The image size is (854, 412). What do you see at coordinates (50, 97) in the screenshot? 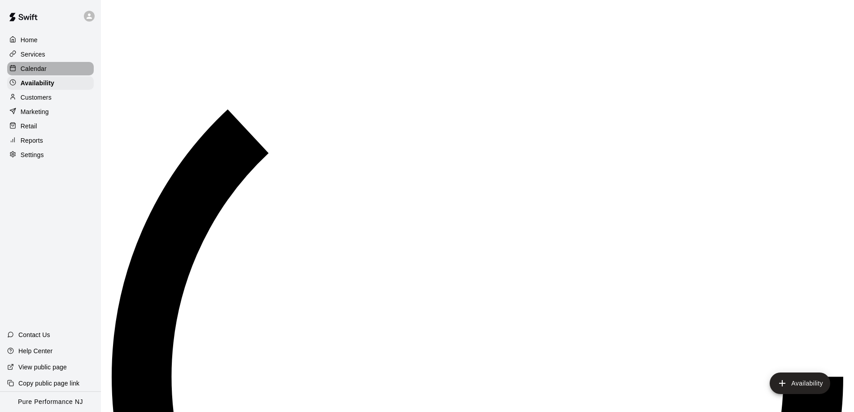
I see `a: Customers` at bounding box center [50, 97].